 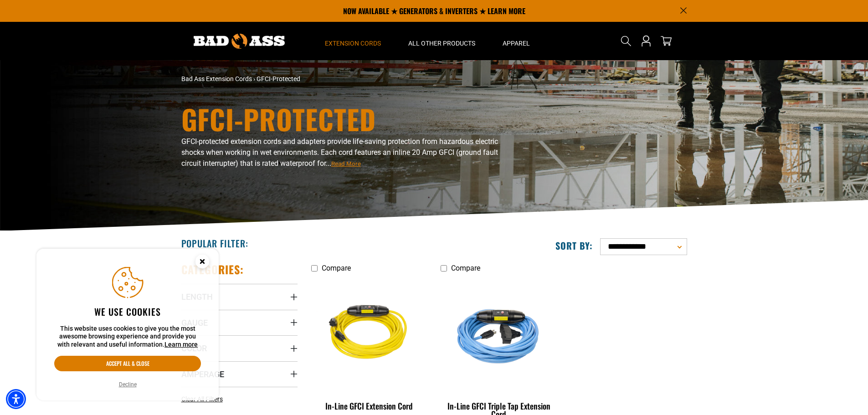 I want to click on img: Bad Ass Extension Cords, so click(x=239, y=41).